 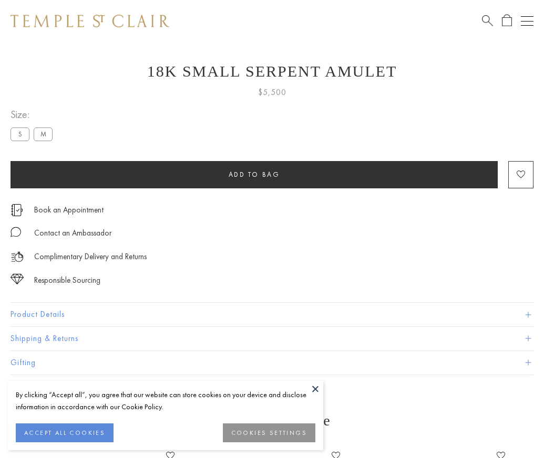 What do you see at coordinates (165, 401) in the screenshot?
I see `div: By clicking “Accept all”, you agree that our website can store cookies on your device and disclos...` at bounding box center [165, 401].